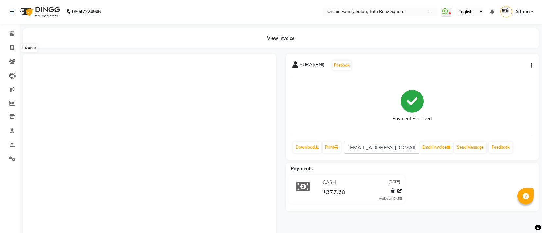 The height and width of the screenshot is (233, 542). What do you see at coordinates (342, 65) in the screenshot?
I see `button: Prebook` at bounding box center [342, 65].